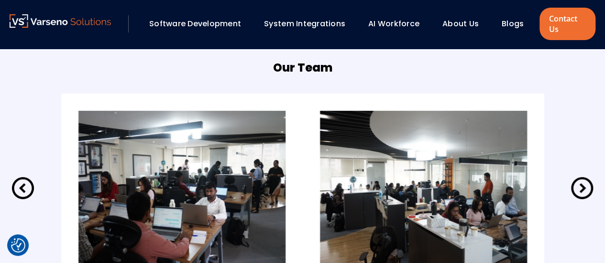 The height and width of the screenshot is (263, 605). Describe the element at coordinates (460, 23) in the screenshot. I see `a: About Us` at that location.